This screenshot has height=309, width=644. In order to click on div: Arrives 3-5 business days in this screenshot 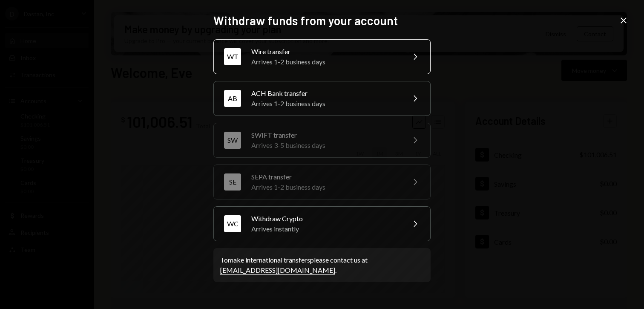, I will do `click(326, 145)`.